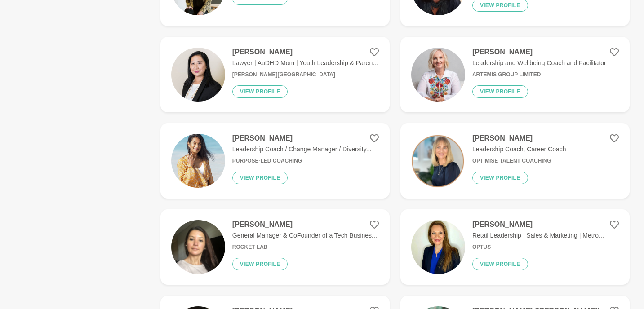  I want to click on p: General Manager & CoFounder of a Tech Busines..., so click(305, 235).